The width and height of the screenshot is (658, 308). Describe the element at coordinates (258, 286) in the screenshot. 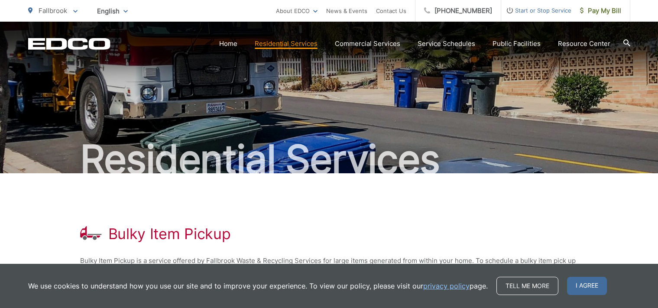

I see `p: We use cookies to understand how you use our site and to improve your experience. To view our pol...` at that location.